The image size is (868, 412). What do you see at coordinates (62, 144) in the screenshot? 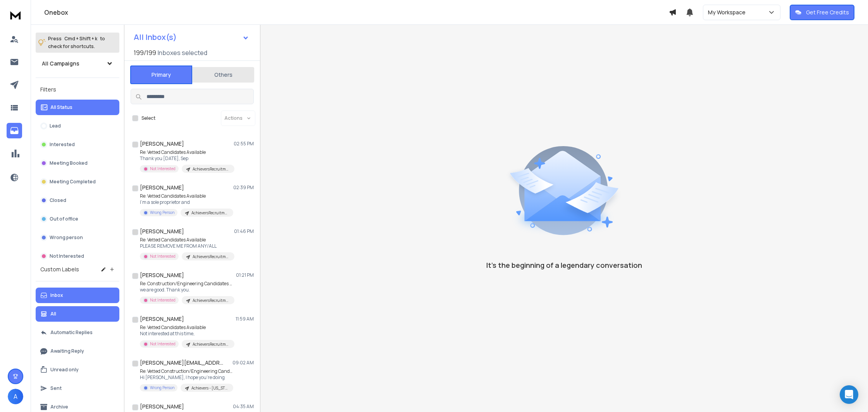
I see `p: Interested` at bounding box center [62, 144].